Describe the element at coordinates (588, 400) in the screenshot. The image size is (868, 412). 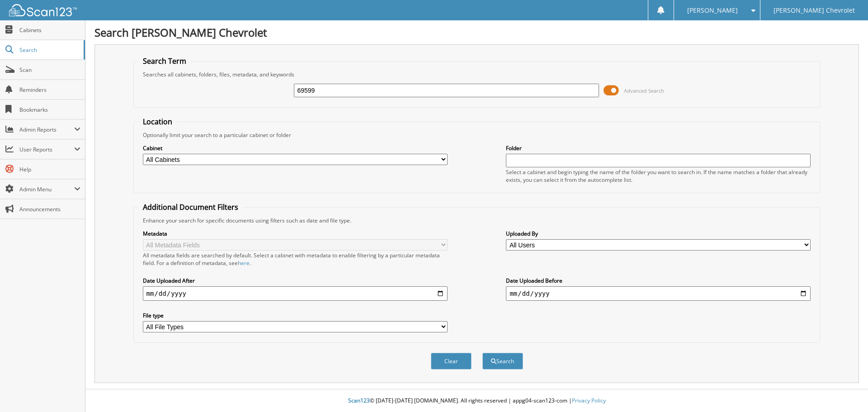
I see `a: Privacy Policy` at that location.